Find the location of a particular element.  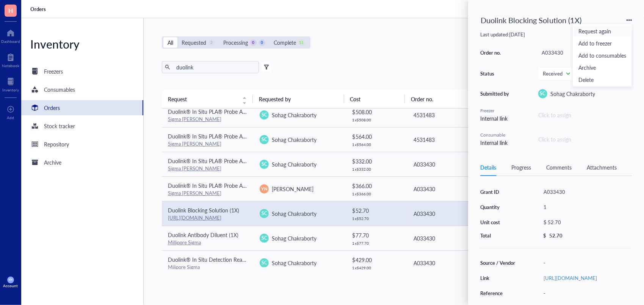

a: Millipore Sigma is located at coordinates (185, 242).